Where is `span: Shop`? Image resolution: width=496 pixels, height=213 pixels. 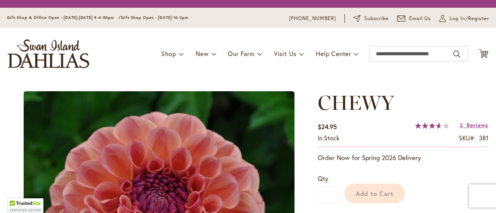
span: Shop is located at coordinates (168, 53).